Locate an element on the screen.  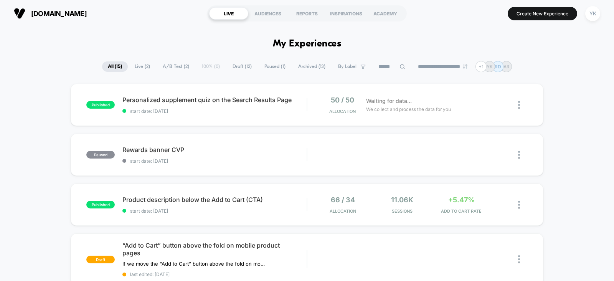
div: LIVE is located at coordinates (229, 13).